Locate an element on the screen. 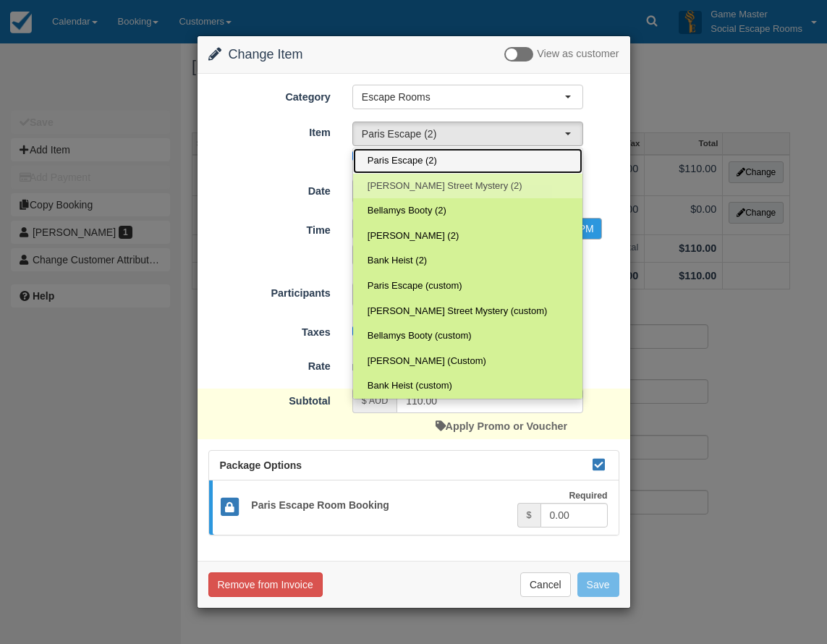 The image size is (827, 644). span: View as customer is located at coordinates (577, 54).